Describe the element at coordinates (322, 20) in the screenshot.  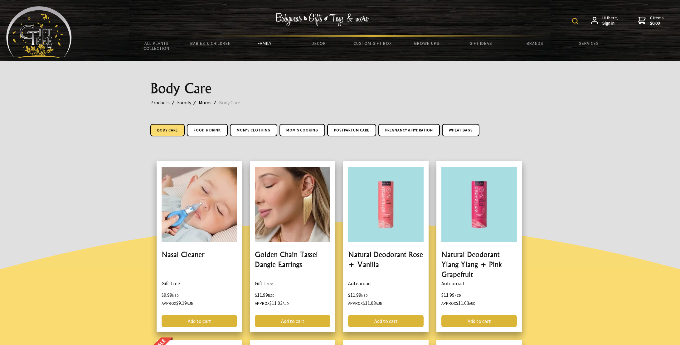
I see `img: Babywear - Gifts - Toys & more` at that location.